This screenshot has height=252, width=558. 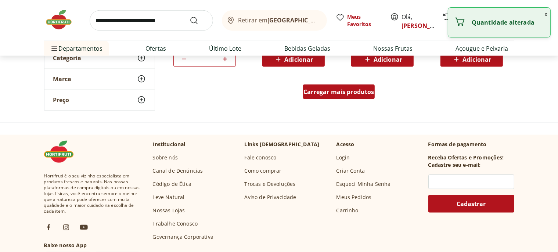 What do you see at coordinates (546, 14) in the screenshot?
I see `button: Fechar notificação` at bounding box center [546, 14].